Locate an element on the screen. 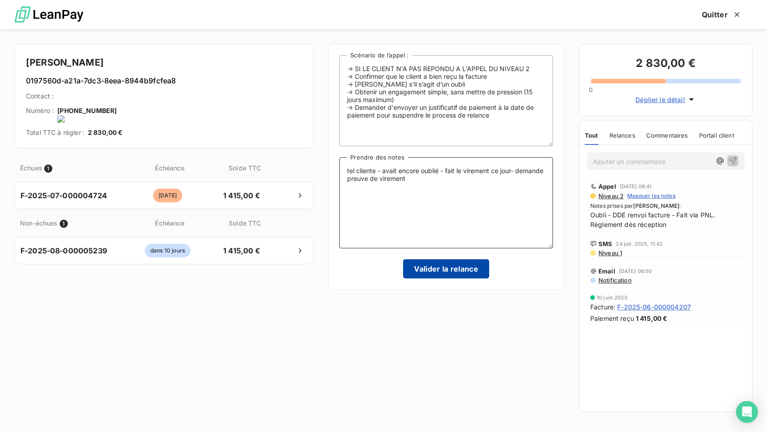  span: Total TTC à régler : is located at coordinates (55, 133).